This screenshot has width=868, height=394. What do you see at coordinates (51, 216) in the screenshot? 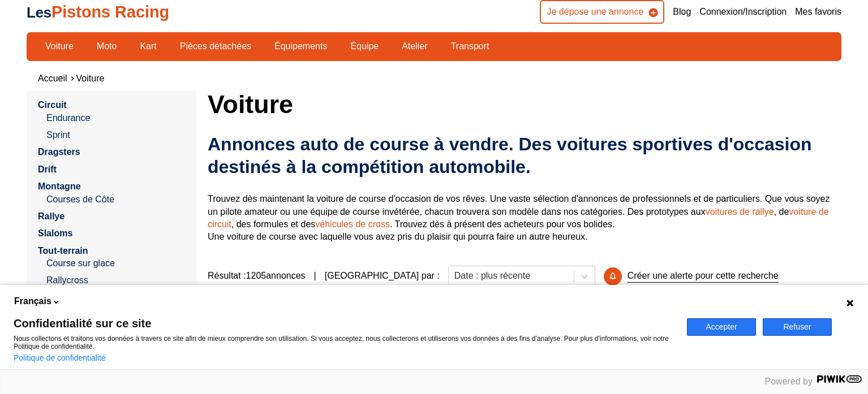
I see `a: Rallye` at bounding box center [51, 216].